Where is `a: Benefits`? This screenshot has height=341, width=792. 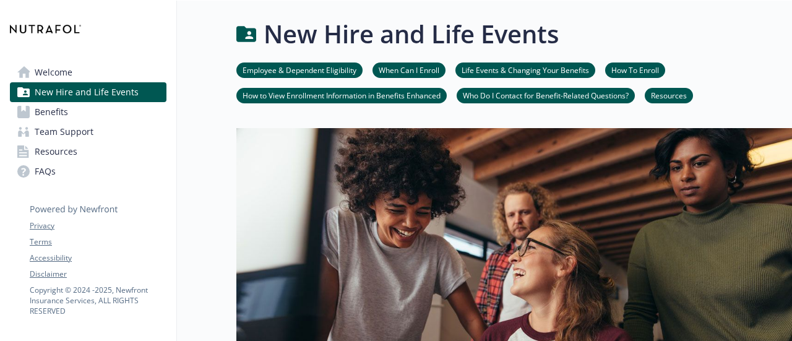
a: Benefits is located at coordinates (88, 112).